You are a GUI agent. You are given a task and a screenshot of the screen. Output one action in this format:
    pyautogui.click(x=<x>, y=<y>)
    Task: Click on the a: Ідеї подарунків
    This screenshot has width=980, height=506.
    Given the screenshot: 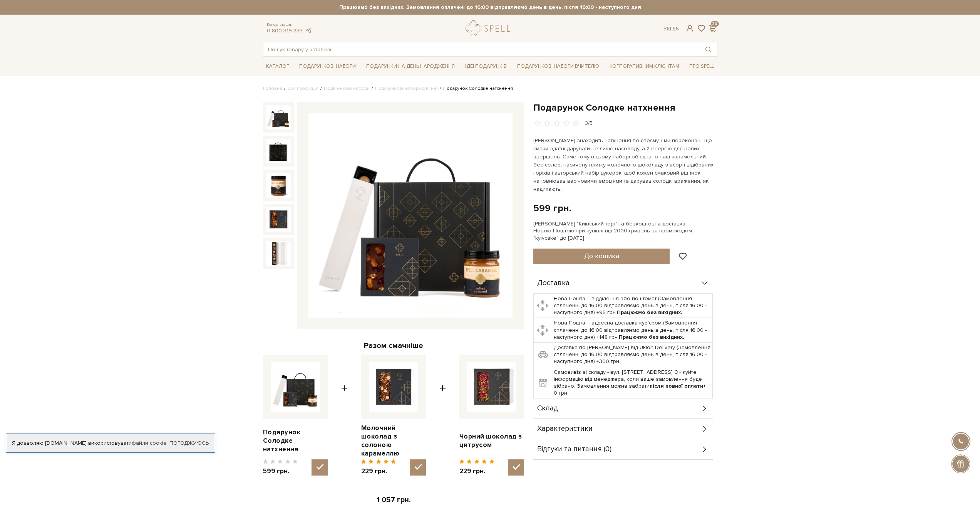 What is the action you would take?
    pyautogui.click(x=486, y=67)
    